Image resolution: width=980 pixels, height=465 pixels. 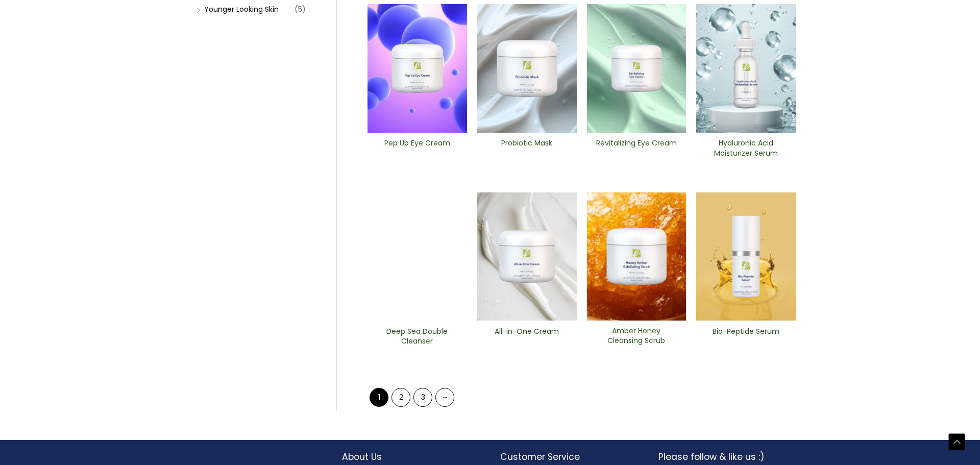 I want to click on img: Hyaluronic moisturizer Serum, so click(x=746, y=69).